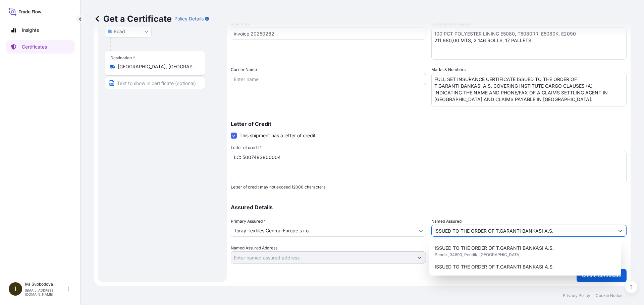 This screenshot has width=644, height=305. Describe the element at coordinates (246, 148) in the screenshot. I see `label: Letter of credit` at that location.